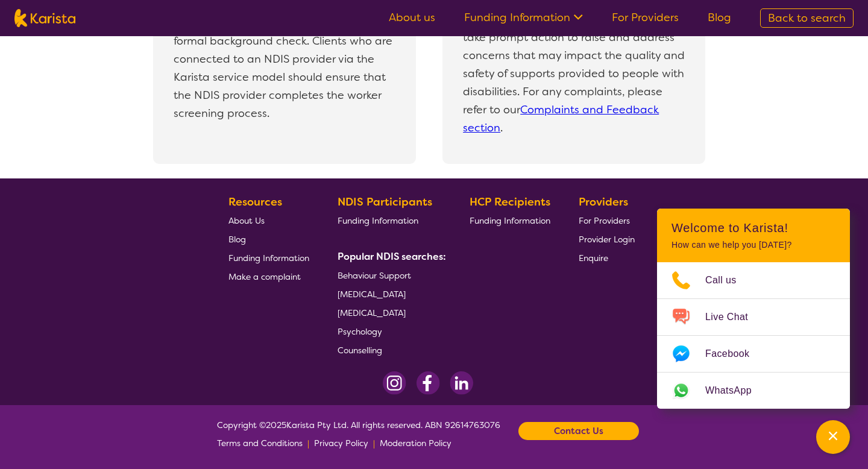 This screenshot has height=469, width=868. What do you see at coordinates (415, 443) in the screenshot?
I see `a: Moderation Policy` at bounding box center [415, 443].